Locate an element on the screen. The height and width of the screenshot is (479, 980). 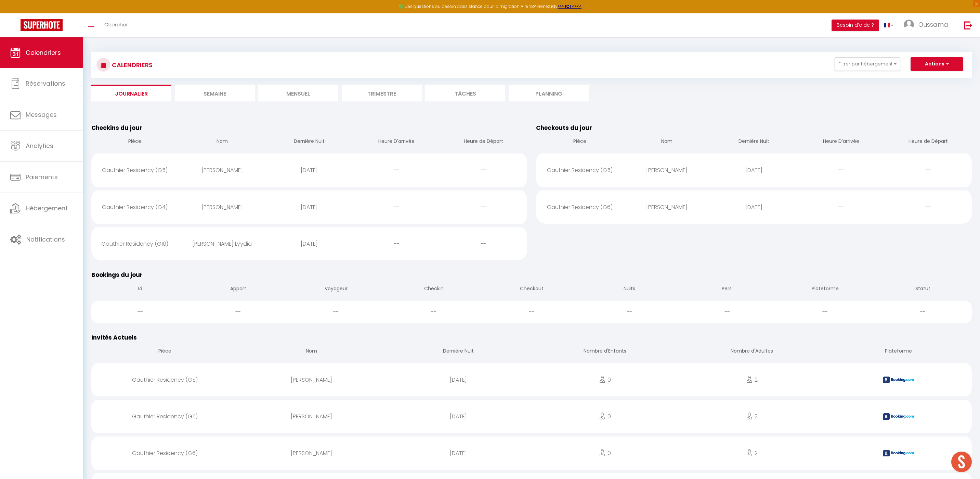
th: Voyageur is located at coordinates (336, 289).